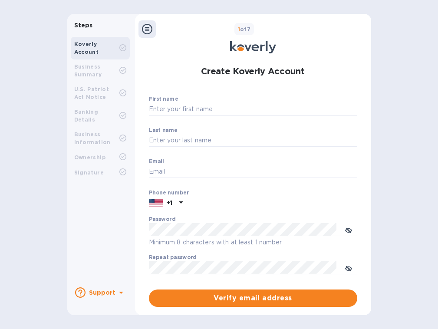 Image resolution: width=438 pixels, height=329 pixels. Describe the element at coordinates (162, 220) in the screenshot. I see `label: Password` at that location.